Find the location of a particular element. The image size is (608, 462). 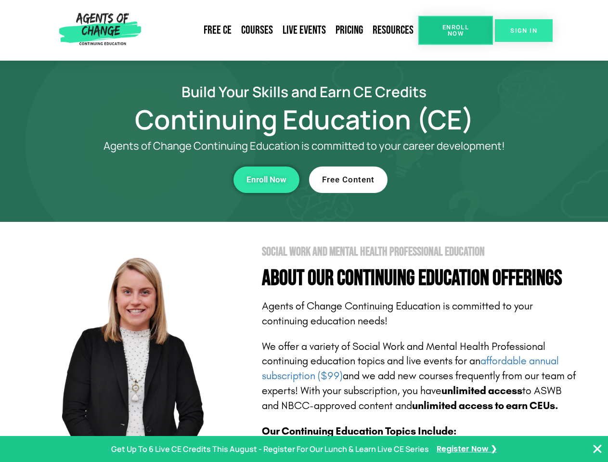

h2: Build Your Skills and Earn CE Credits is located at coordinates (304, 91).